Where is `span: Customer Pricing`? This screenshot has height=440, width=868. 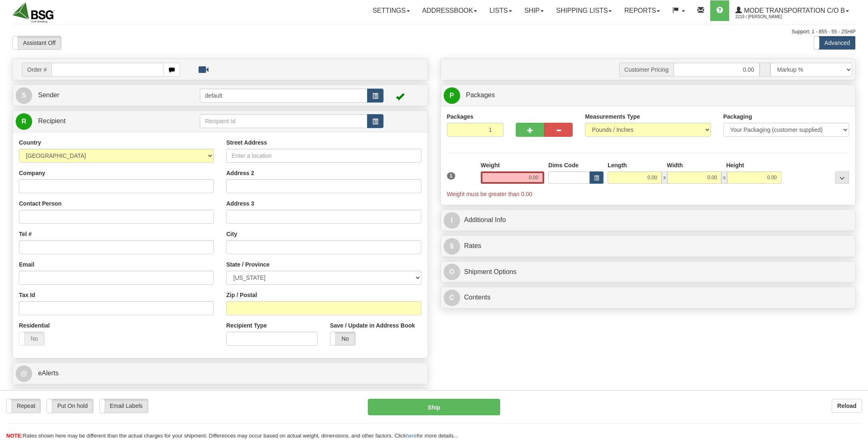 span: Customer Pricing is located at coordinates (646, 70).